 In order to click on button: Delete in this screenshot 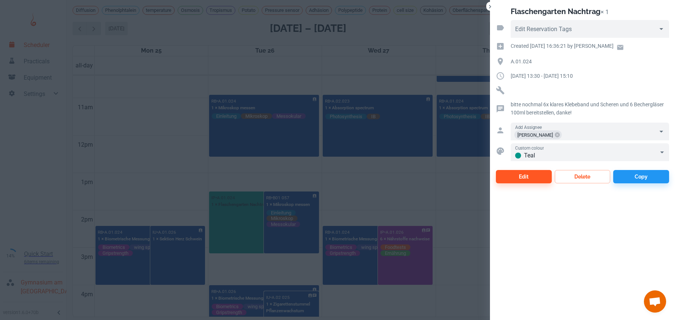, I will do `click(582, 176)`.